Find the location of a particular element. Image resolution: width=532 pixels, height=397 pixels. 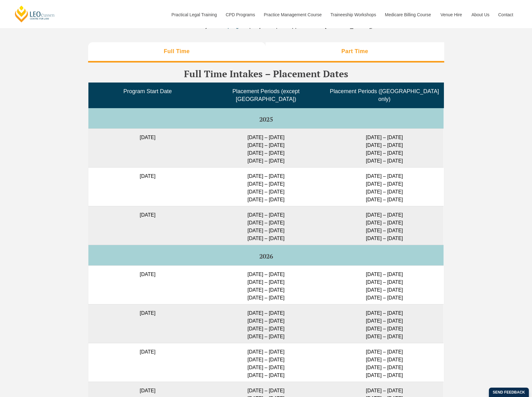

a: Traineeship Workshops is located at coordinates (353, 15).